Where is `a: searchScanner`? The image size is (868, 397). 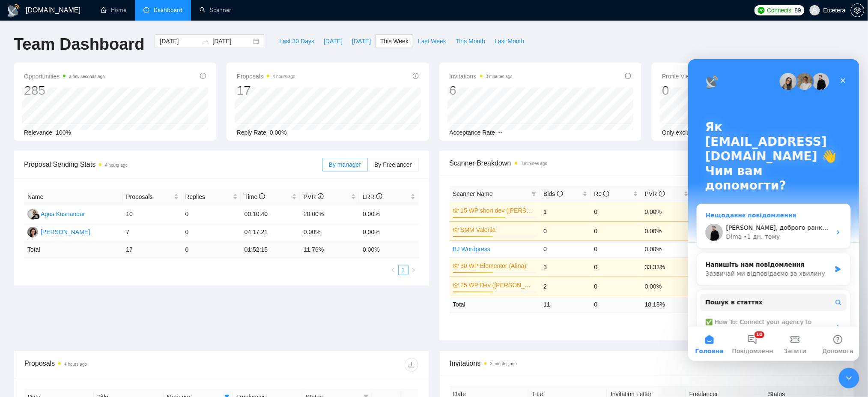 a: searchScanner is located at coordinates (216, 10).